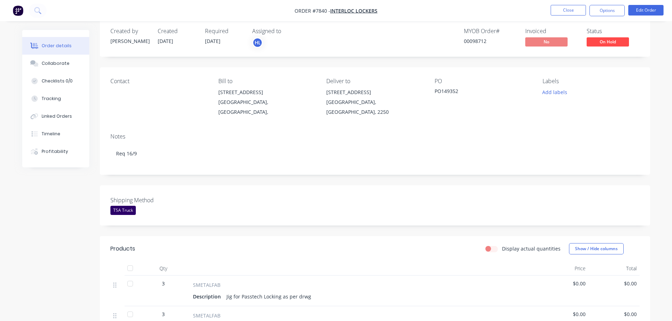  What do you see at coordinates (258, 43) in the screenshot?
I see `div: HL` at bounding box center [258, 43].